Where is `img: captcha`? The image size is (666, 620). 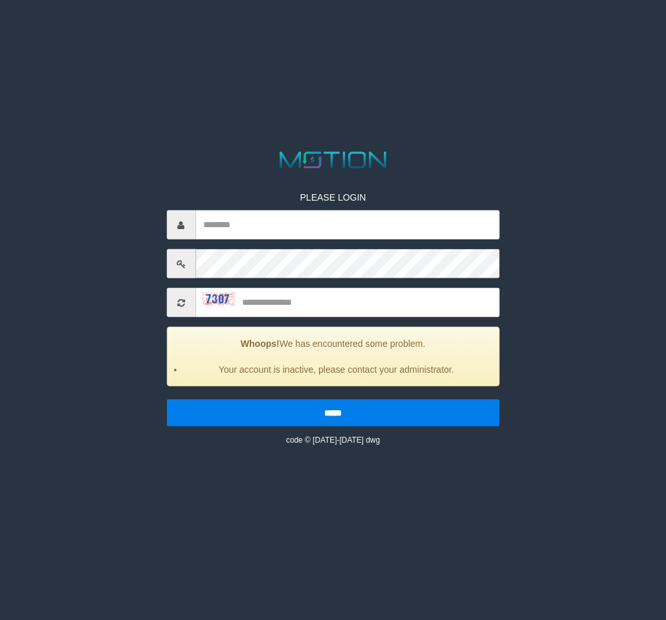
img: captcha is located at coordinates (218, 299).